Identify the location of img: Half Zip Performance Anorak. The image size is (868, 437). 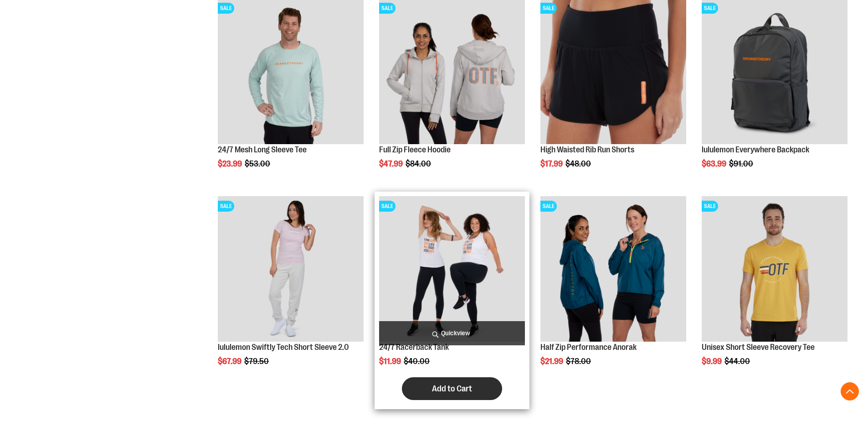
(613, 269).